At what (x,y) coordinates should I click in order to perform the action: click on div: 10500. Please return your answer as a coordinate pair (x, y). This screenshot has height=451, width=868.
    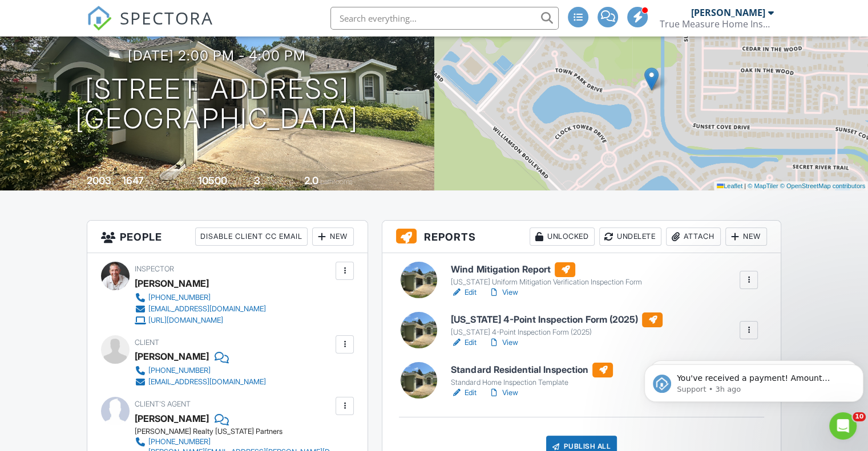
    Looking at the image, I should click on (212, 180).